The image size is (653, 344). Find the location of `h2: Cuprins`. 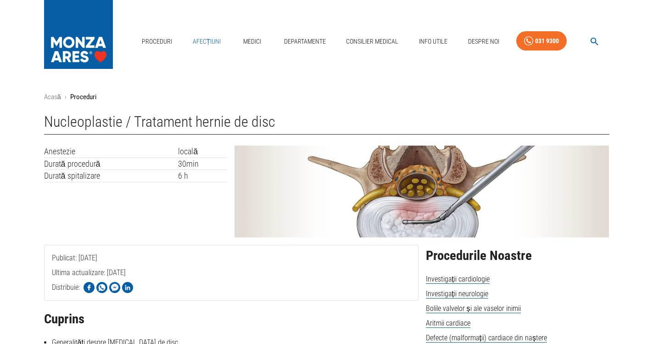

h2: Cuprins is located at coordinates (231, 319).